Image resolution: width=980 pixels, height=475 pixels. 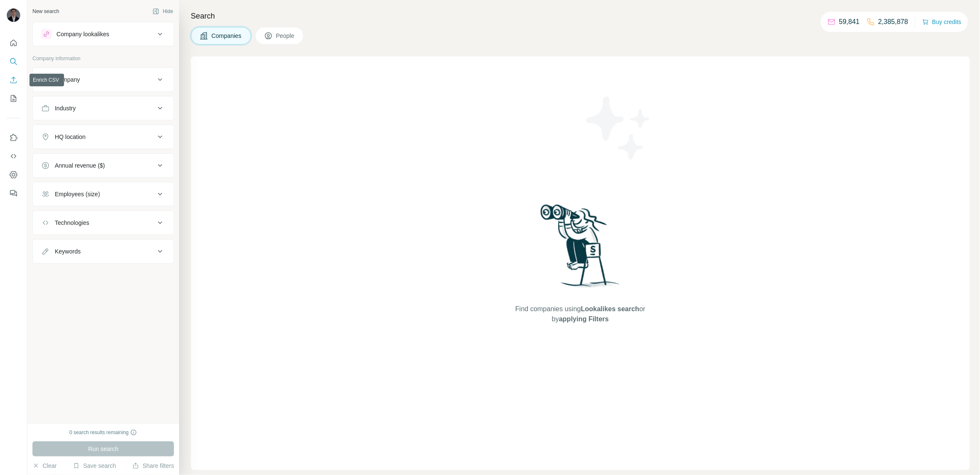 I want to click on button: Annual revenue ($), so click(x=103, y=166).